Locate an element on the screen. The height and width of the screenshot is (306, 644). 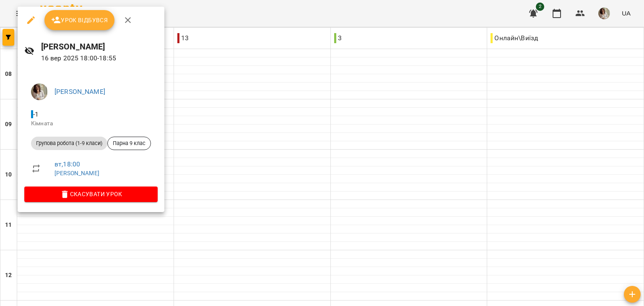
button: Скасувати Урок is located at coordinates (91, 194).